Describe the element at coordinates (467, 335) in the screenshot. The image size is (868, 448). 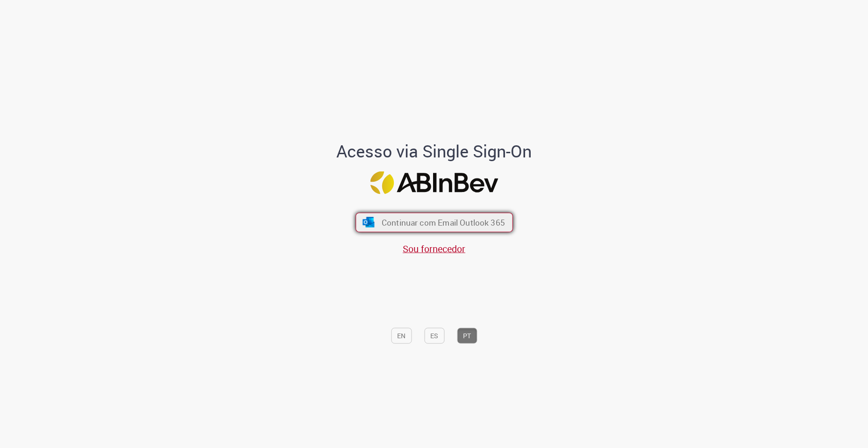
I see `button: PT` at that location.